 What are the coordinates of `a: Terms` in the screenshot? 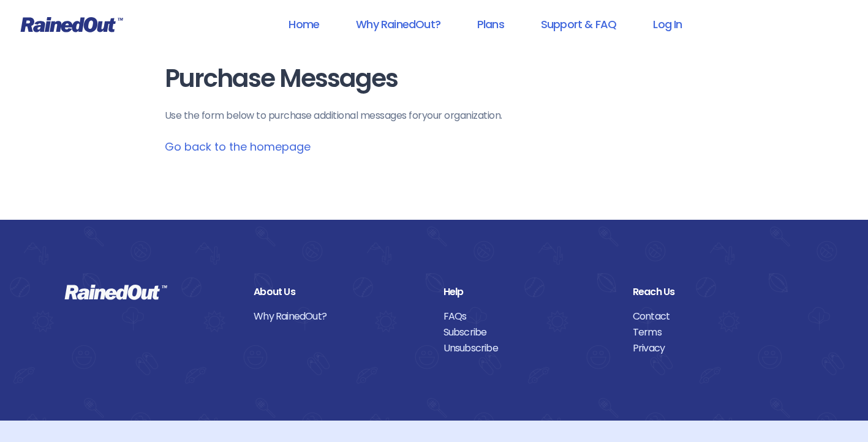 It's located at (718, 332).